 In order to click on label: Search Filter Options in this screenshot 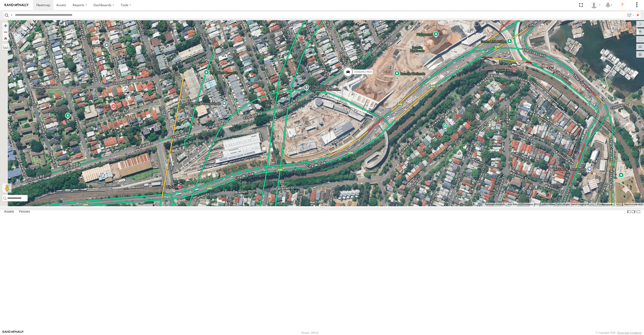, I will do `click(630, 15)`.